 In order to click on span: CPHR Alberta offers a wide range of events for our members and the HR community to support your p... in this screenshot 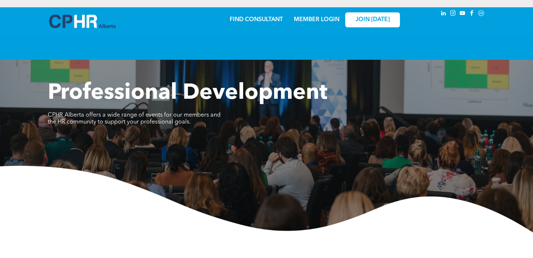, I will do `click(134, 118)`.